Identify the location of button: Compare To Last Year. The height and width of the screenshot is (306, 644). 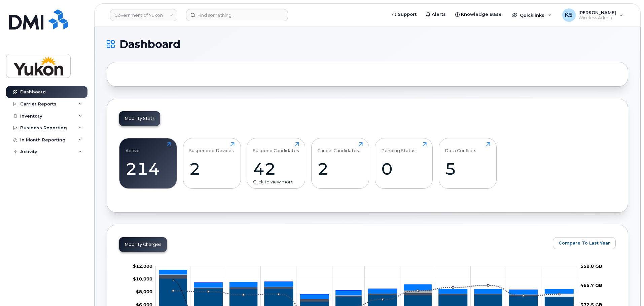
(584, 243).